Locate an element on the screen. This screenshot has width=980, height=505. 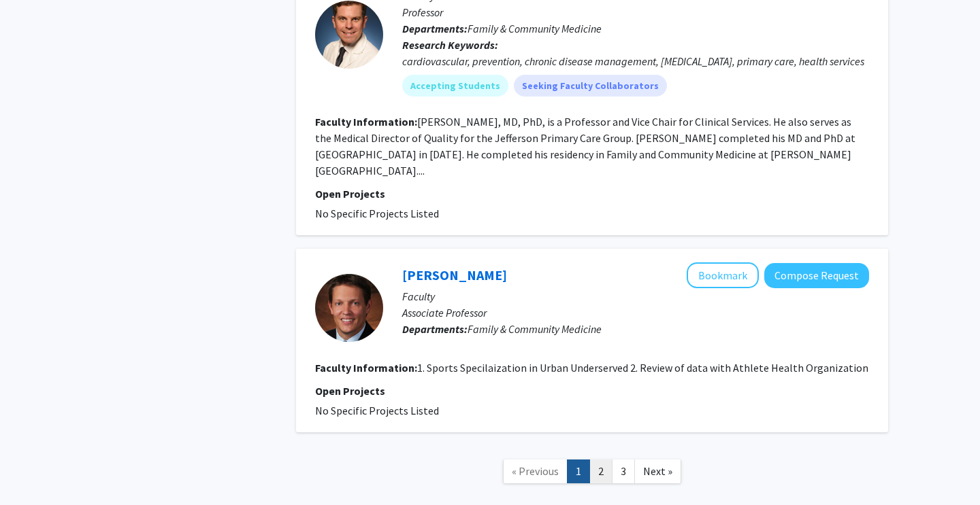
a: 3 is located at coordinates (624, 471).